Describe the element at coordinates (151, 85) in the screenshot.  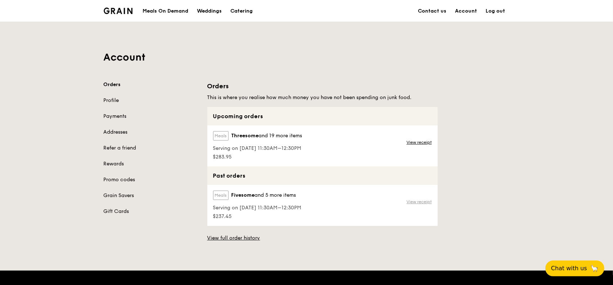
I see `a: Orders` at that location.